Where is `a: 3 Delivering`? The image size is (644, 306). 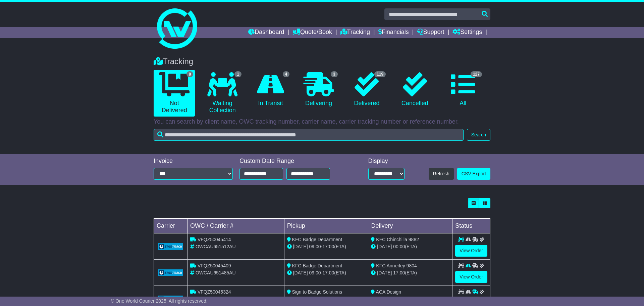 a: 3 Delivering is located at coordinates (318, 89).